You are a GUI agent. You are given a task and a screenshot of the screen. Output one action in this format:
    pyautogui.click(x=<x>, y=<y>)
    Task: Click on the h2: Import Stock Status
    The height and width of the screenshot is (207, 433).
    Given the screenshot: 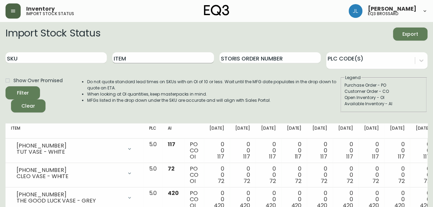 What is the action you would take?
    pyautogui.click(x=53, y=34)
    